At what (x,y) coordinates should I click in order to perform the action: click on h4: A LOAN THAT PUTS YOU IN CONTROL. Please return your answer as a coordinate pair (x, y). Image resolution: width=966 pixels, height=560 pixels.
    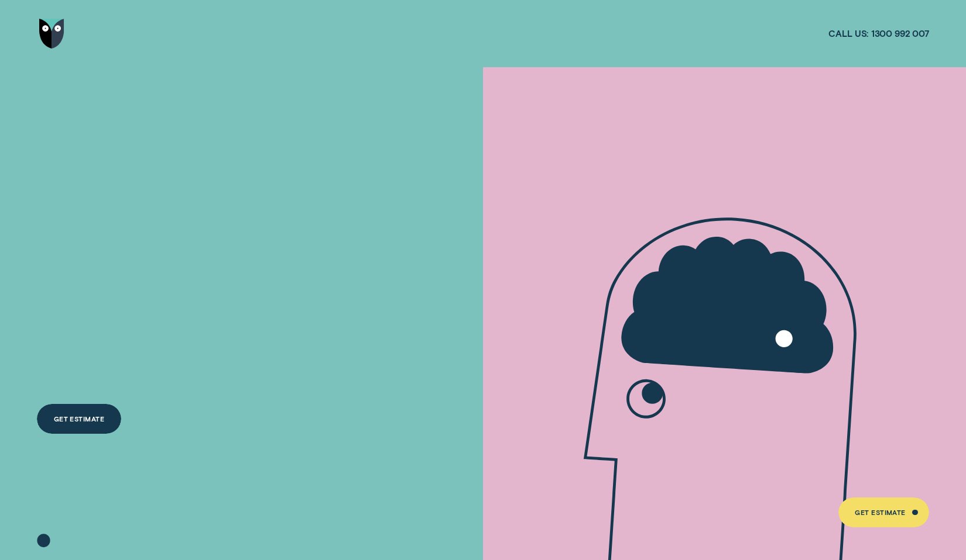
    Looking at the image, I should click on (182, 253).